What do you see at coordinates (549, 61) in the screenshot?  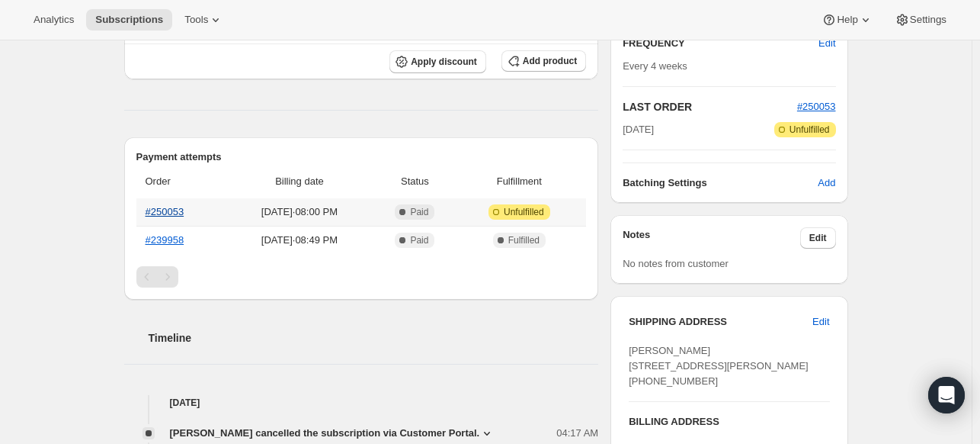 I see `span: Add product` at bounding box center [549, 61].